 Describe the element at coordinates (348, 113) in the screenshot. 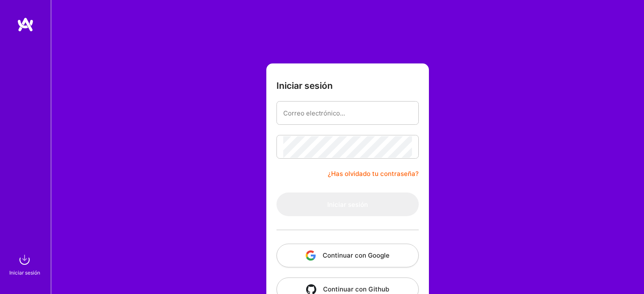

I see `input: Correo electrónico...` at that location.